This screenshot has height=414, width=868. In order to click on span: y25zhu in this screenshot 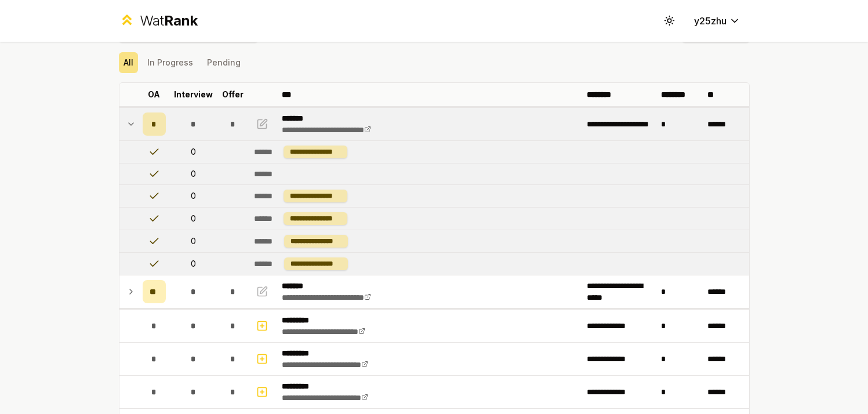, I will do `click(710, 21)`.